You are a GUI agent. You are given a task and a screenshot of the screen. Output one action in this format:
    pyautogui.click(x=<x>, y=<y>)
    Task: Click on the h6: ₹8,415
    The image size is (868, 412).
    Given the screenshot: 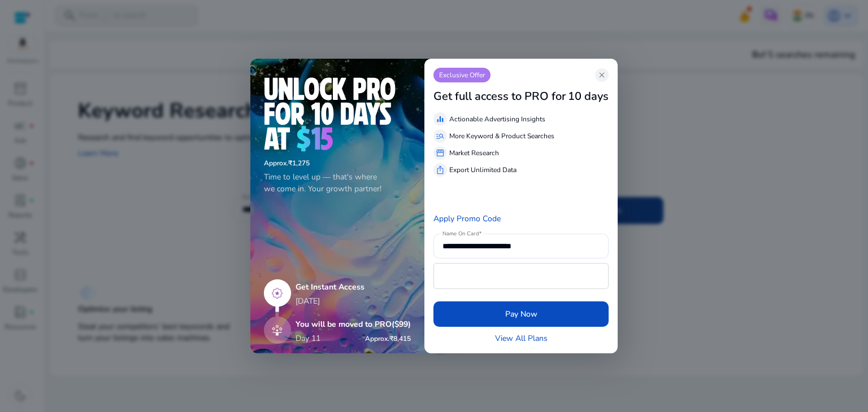 What is the action you would take?
    pyautogui.click(x=387, y=339)
    